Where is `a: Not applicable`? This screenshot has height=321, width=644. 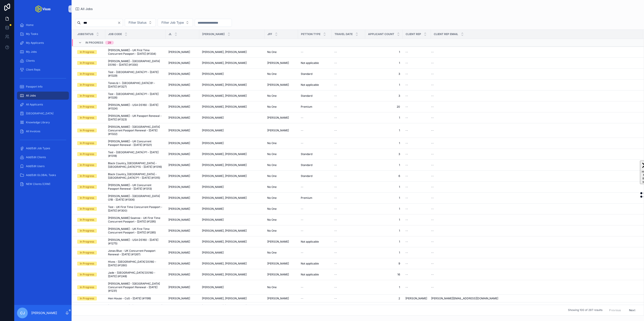 a: Not applicable is located at coordinates (314, 85).